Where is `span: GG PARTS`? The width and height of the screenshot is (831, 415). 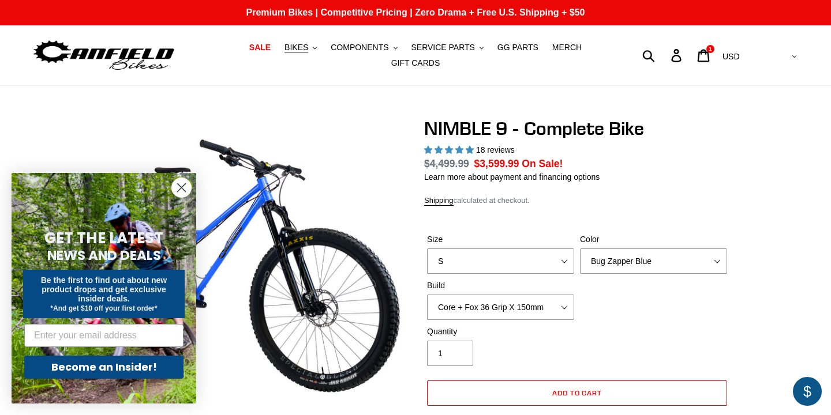
span: GG PARTS is located at coordinates (518, 47).